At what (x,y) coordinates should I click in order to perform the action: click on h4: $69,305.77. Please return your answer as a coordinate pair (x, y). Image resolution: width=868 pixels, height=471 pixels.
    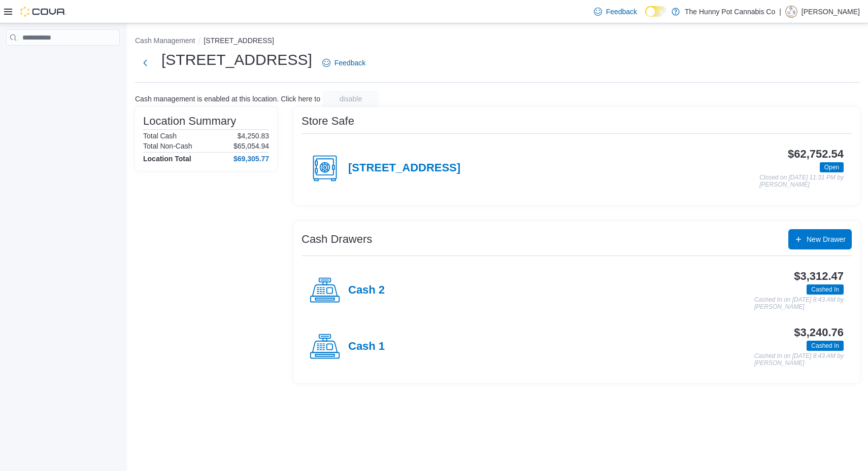
    Looking at the image, I should click on (251, 159).